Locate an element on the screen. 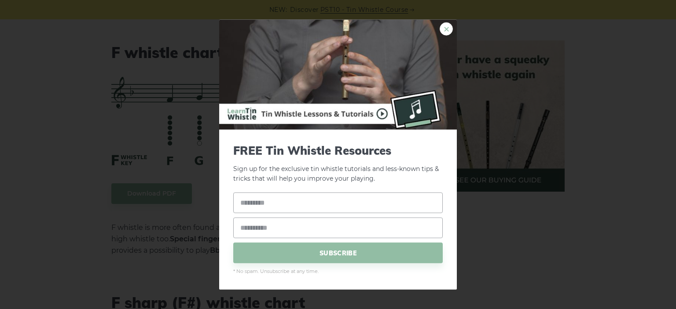 The width and height of the screenshot is (676, 309). img: Tin Whistle Buying Guide Preview is located at coordinates (338, 74).